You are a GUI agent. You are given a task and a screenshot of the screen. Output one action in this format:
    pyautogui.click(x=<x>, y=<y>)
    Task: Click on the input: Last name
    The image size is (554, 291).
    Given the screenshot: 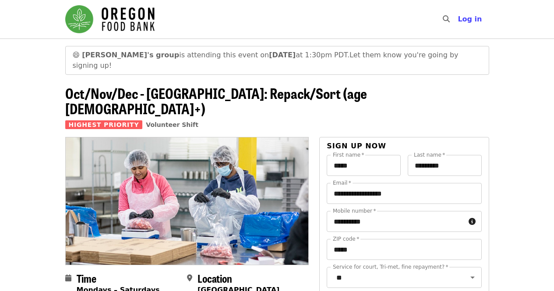 What is the action you would take?
    pyautogui.click(x=444, y=165)
    